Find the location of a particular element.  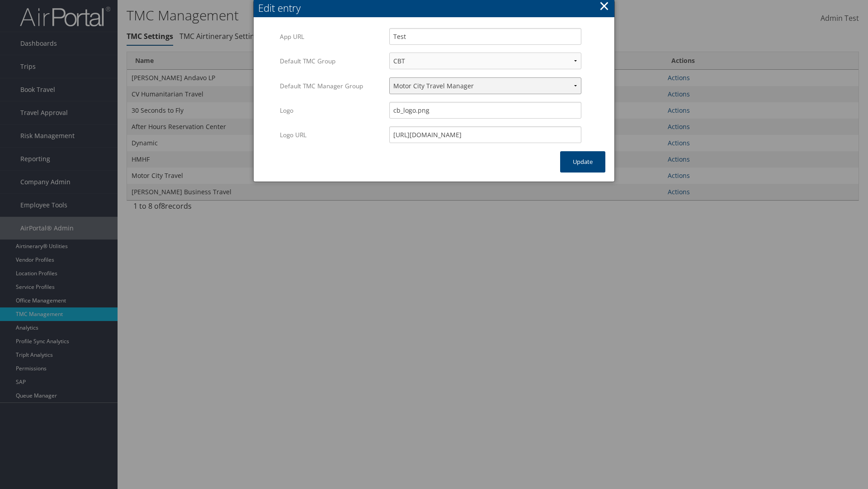

button: Update is located at coordinates (583, 161).